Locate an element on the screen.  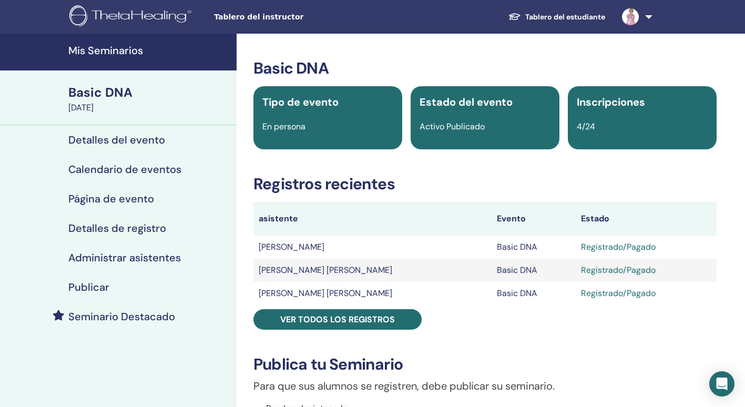
span: En persona is located at coordinates (284, 126).